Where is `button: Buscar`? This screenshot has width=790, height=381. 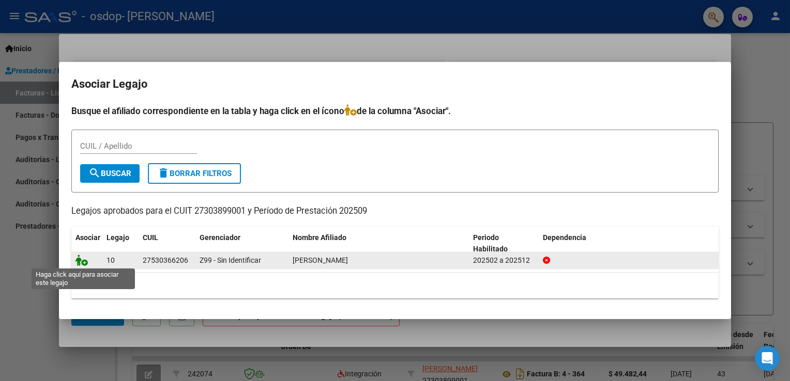 button: Buscar is located at coordinates (110, 174).